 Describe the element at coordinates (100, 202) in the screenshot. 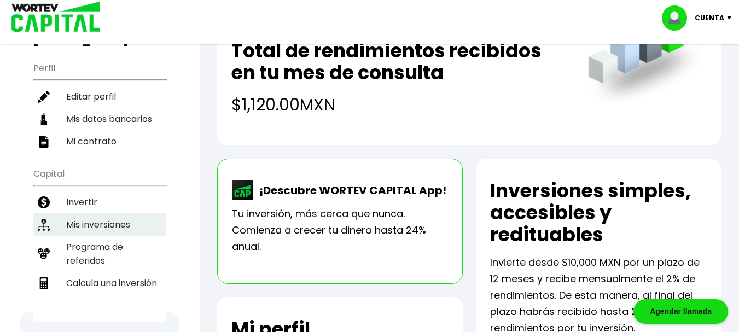

I see `li: Invertir` at that location.